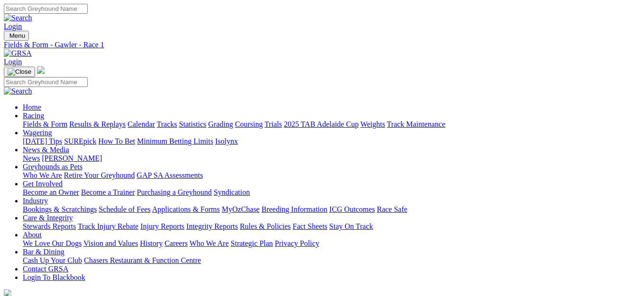 This screenshot has width=640, height=296. What do you see at coordinates (392, 209) in the screenshot?
I see `a: Race Safe` at bounding box center [392, 209].